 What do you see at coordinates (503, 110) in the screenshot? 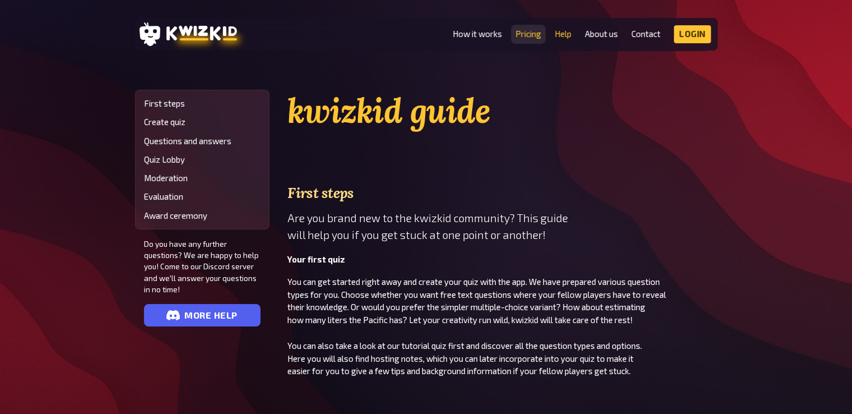
I see `h1: kwizkid guide` at bounding box center [503, 110].